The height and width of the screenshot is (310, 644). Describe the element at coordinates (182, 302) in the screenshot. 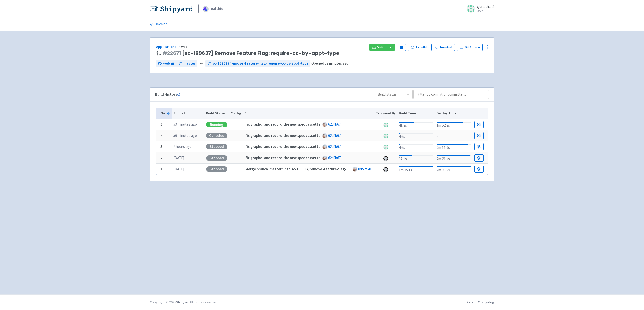

I see `a: Shipyard` at that location.